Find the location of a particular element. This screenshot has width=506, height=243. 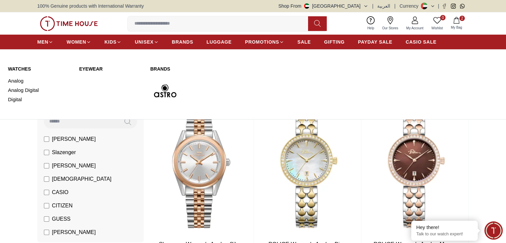

span: PAYDAY SALE is located at coordinates (375, 42).